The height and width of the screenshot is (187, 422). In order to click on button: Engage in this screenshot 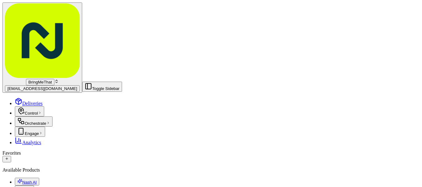, I will do `click(30, 132)`.